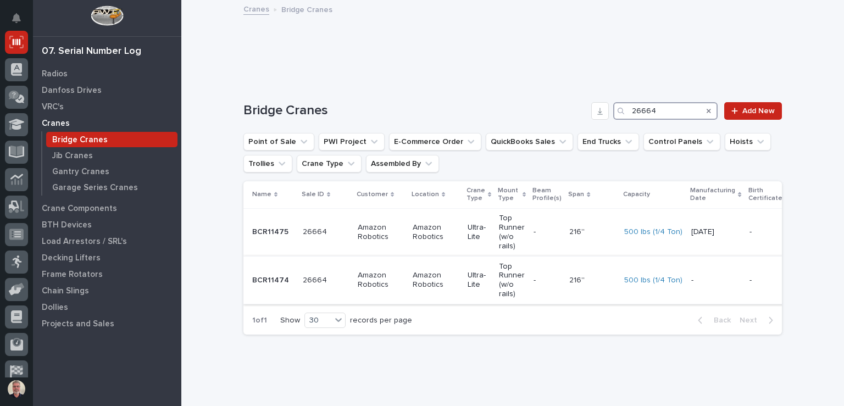  What do you see at coordinates (95, 188) in the screenshot?
I see `p: Garage Series Cranes` at bounding box center [95, 188].